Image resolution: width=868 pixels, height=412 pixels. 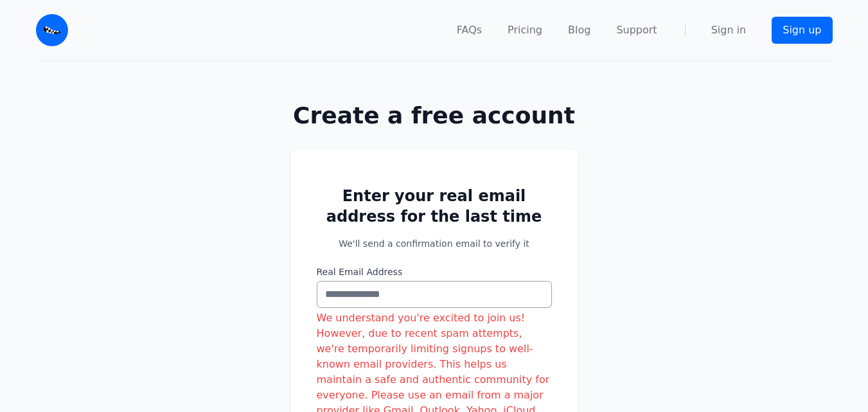 What do you see at coordinates (469, 30) in the screenshot?
I see `a: FAQs` at bounding box center [469, 30].